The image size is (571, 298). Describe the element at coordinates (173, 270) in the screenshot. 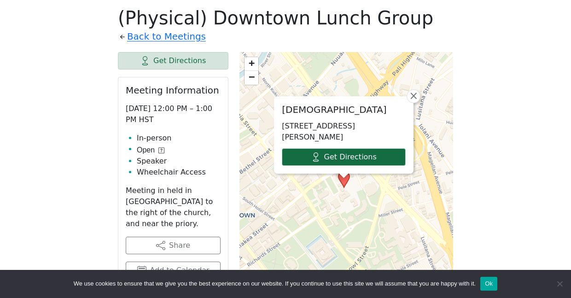

I see `button: Add to Calendar` at that location.